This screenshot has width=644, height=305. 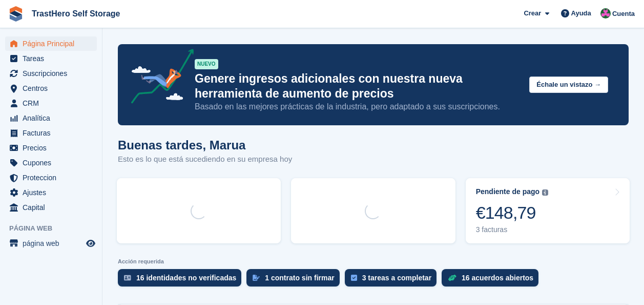 What do you see at coordinates (295, 280) in the screenshot?
I see `a: 1 contrato sin firmar` at bounding box center [295, 280].